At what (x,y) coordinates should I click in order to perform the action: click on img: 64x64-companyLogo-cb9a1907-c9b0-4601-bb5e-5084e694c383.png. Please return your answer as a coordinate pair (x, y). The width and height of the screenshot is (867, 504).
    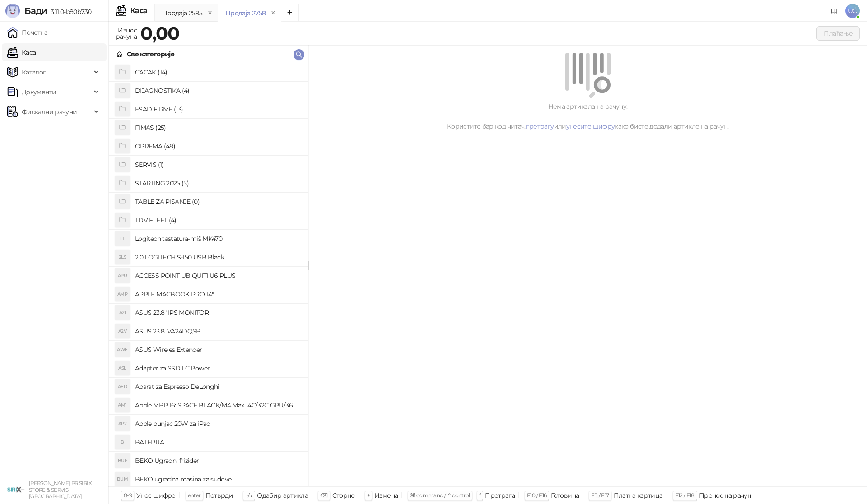
    Looking at the image, I should click on (16, 490).